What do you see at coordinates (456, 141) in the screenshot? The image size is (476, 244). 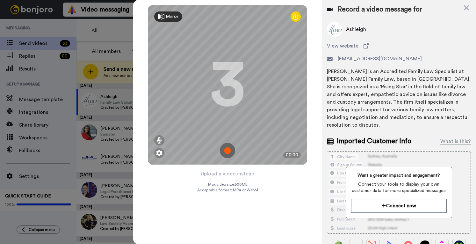 I see `div: What is this?` at bounding box center [456, 141].